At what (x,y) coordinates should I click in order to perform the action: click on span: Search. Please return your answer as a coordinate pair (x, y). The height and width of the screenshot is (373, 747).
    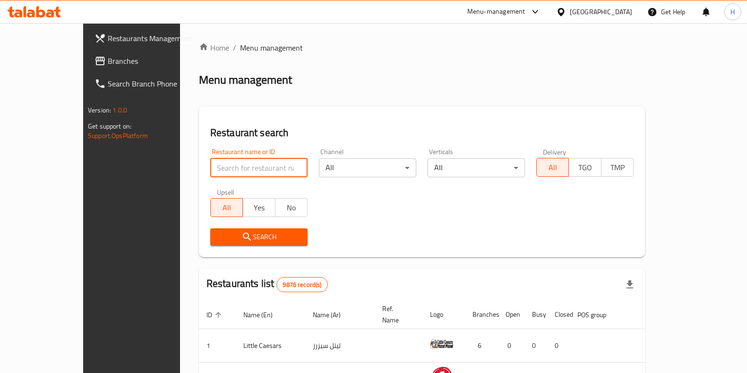
    Looking at the image, I should click on (259, 237).